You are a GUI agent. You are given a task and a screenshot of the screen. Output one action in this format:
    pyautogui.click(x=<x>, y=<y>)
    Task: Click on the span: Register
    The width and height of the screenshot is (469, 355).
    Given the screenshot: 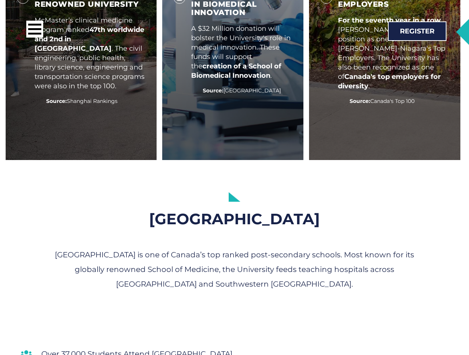 What is the action you would take?
    pyautogui.click(x=417, y=31)
    